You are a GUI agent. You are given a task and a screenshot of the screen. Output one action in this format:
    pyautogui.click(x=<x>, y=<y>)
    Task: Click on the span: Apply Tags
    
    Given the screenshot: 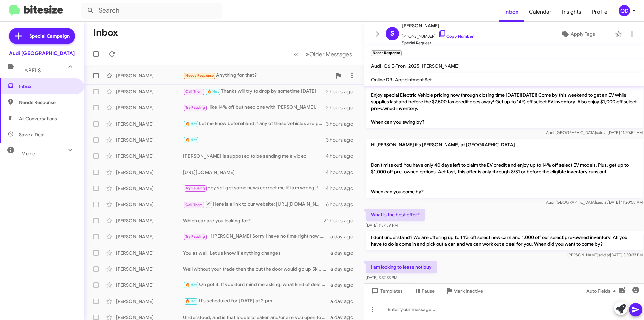 What is the action you would take?
    pyautogui.click(x=583, y=34)
    